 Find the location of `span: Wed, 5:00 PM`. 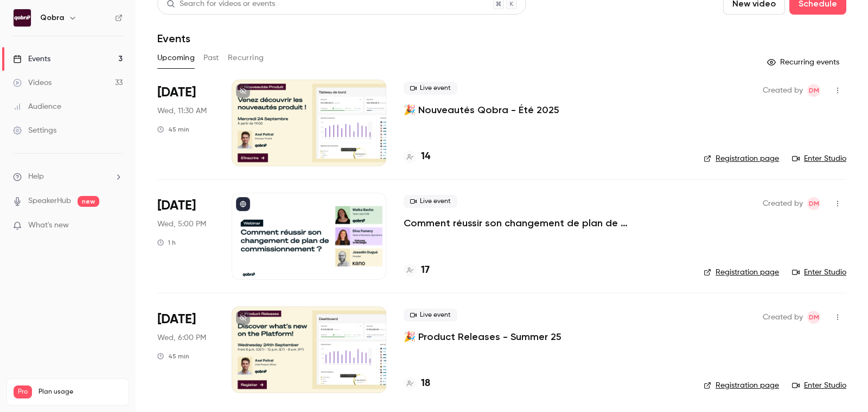

span: Wed, 5:00 PM is located at coordinates (182, 225).